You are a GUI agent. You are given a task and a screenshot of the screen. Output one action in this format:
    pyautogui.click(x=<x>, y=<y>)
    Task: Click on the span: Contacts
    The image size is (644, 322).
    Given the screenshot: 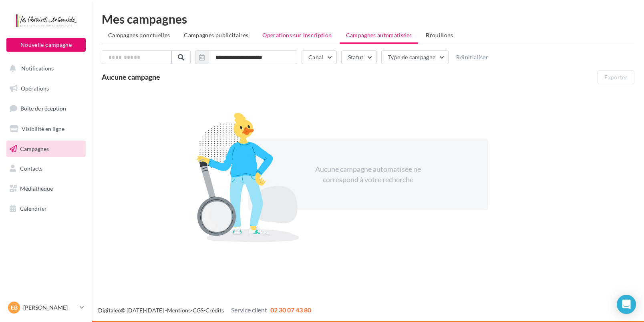 What is the action you would take?
    pyautogui.click(x=31, y=168)
    